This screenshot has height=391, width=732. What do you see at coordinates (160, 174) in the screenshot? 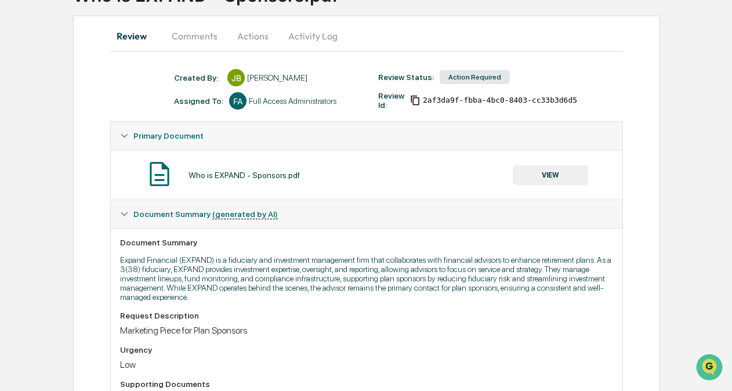
I see `img: Document Icon` at bounding box center [160, 174].